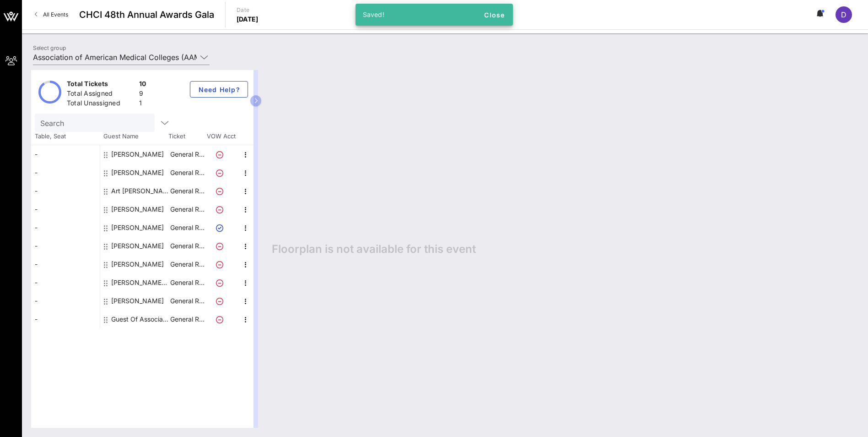 This screenshot has height=437, width=868. What do you see at coordinates (143, 85) in the screenshot?
I see `div: 10` at bounding box center [143, 85].